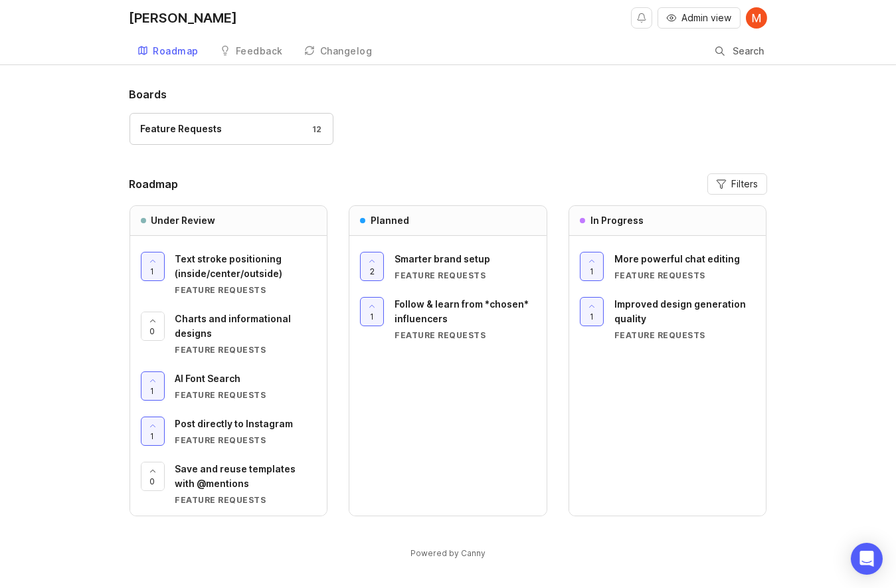 The width and height of the screenshot is (896, 588). I want to click on div: Feedback, so click(259, 52).